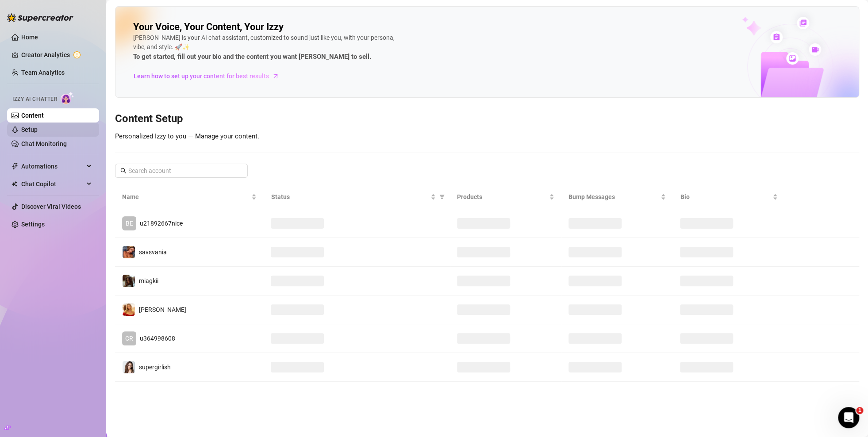 The height and width of the screenshot is (437, 868). Describe the element at coordinates (67, 98) in the screenshot. I see `img: AI Chatter` at that location.